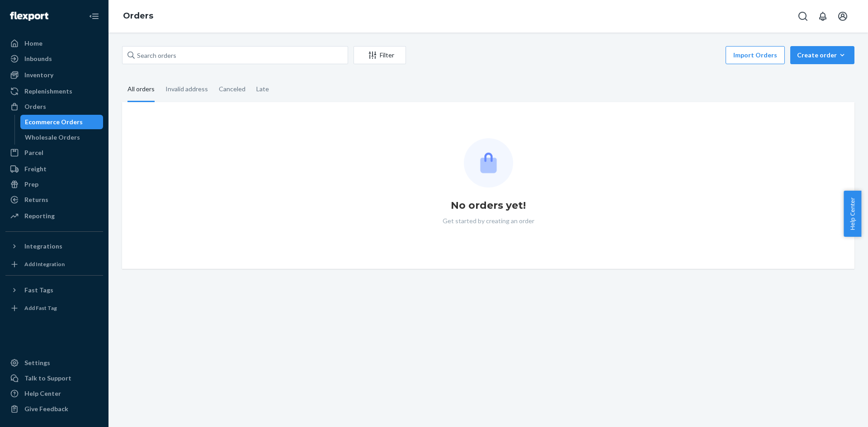 The height and width of the screenshot is (427, 868). What do you see at coordinates (54, 153) in the screenshot?
I see `a: Parcel` at bounding box center [54, 153].